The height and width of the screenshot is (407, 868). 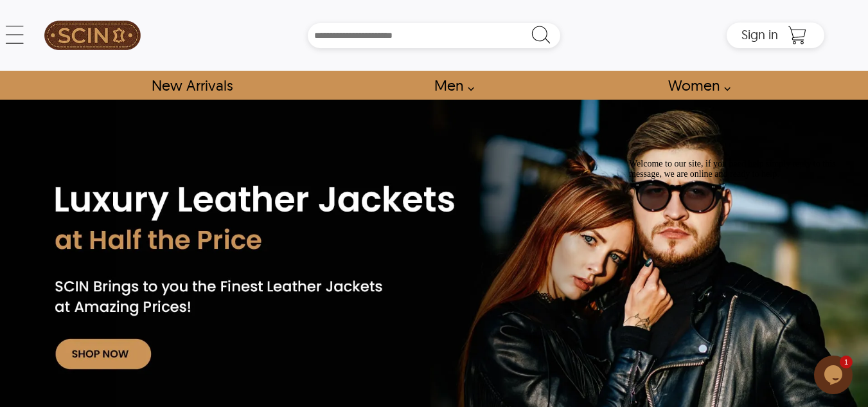 I want to click on img: SCIN, so click(x=92, y=35).